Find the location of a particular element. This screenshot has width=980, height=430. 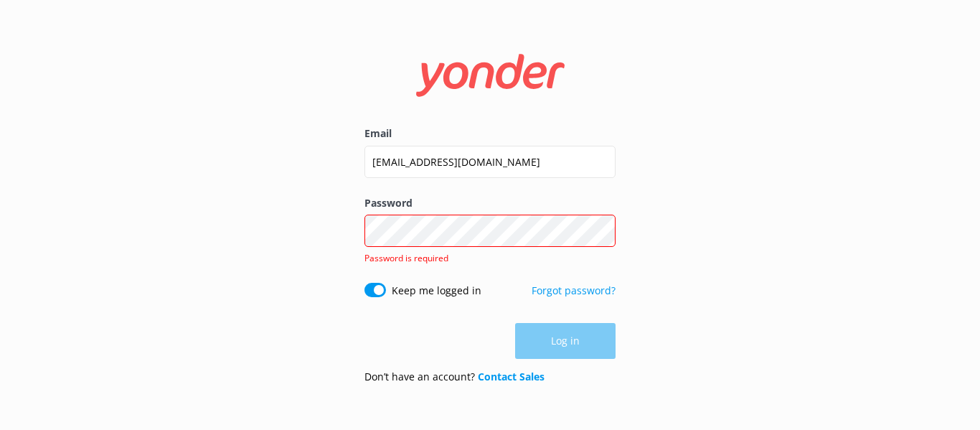

label: Password is located at coordinates (490, 203).